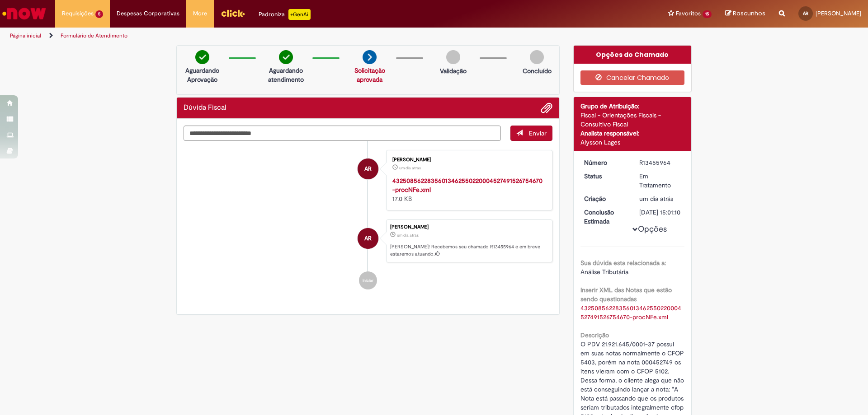 The width and height of the screenshot is (868, 415). I want to click on time: 28/08/2025 08:58:50, so click(410, 168).